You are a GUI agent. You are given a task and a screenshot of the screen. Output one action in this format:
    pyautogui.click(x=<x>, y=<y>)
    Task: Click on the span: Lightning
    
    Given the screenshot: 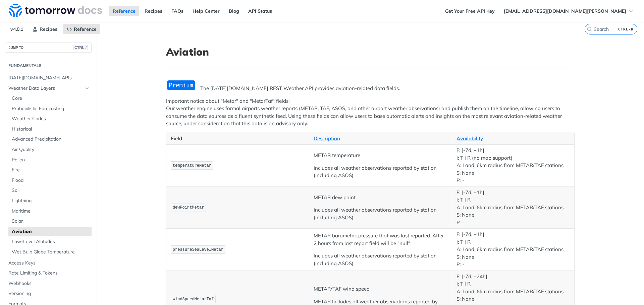 What is the action you would take?
    pyautogui.click(x=51, y=201)
    